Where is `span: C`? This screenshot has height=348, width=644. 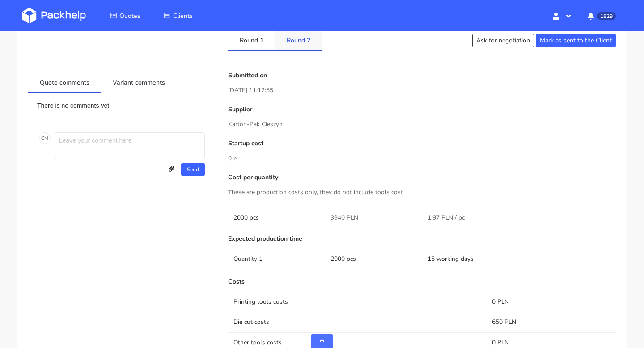
span: C is located at coordinates (42, 138).